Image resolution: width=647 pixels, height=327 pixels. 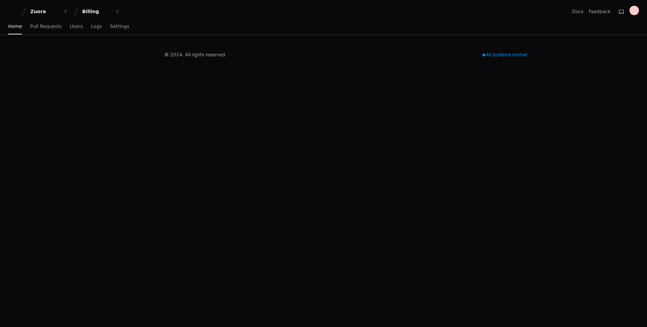 What do you see at coordinates (101, 11) in the screenshot?
I see `button: Billing` at bounding box center [101, 11].